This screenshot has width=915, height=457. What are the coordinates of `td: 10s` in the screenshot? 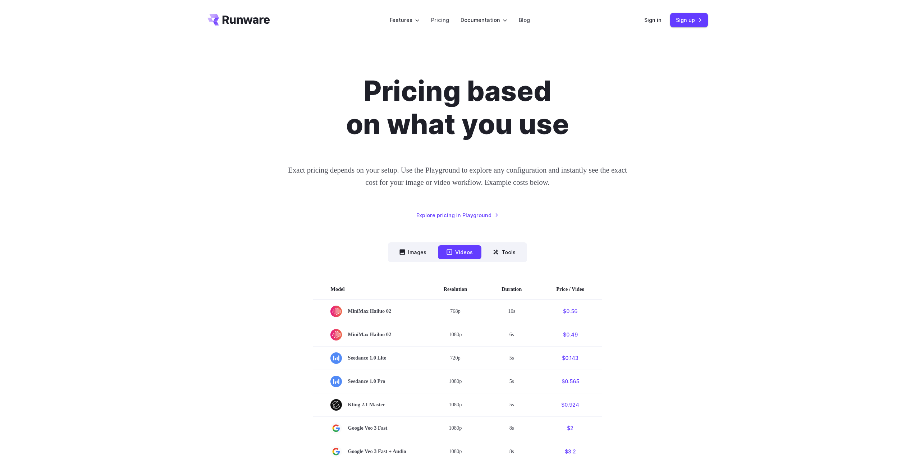 It's located at (512, 311).